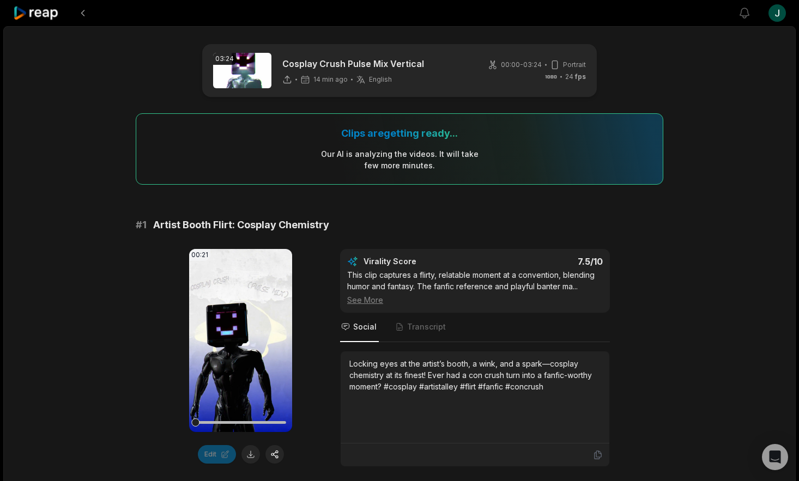 The image size is (799, 481). I want to click on span: Transcript, so click(426, 327).